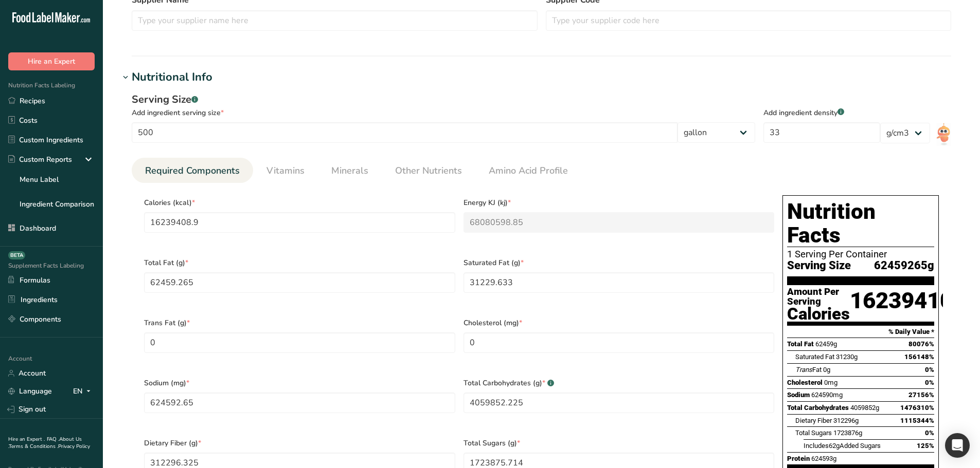 The image size is (980, 468). Describe the element at coordinates (619, 443) in the screenshot. I see `span: Total Sugars (g)` at that location.